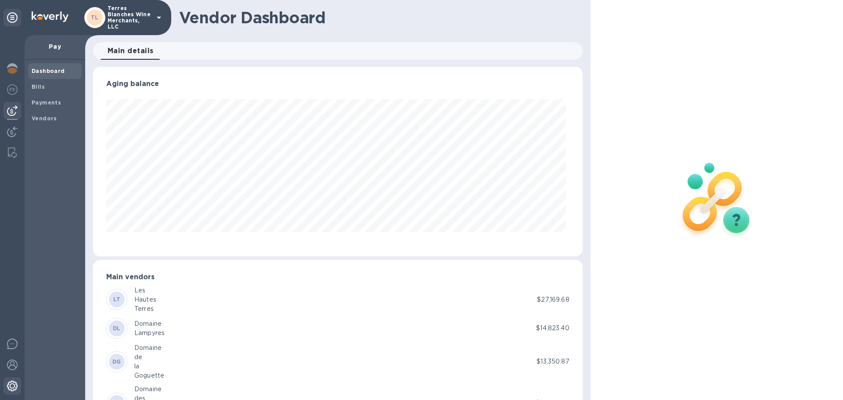  What do you see at coordinates (117, 328) in the screenshot?
I see `b: DL` at bounding box center [117, 328].